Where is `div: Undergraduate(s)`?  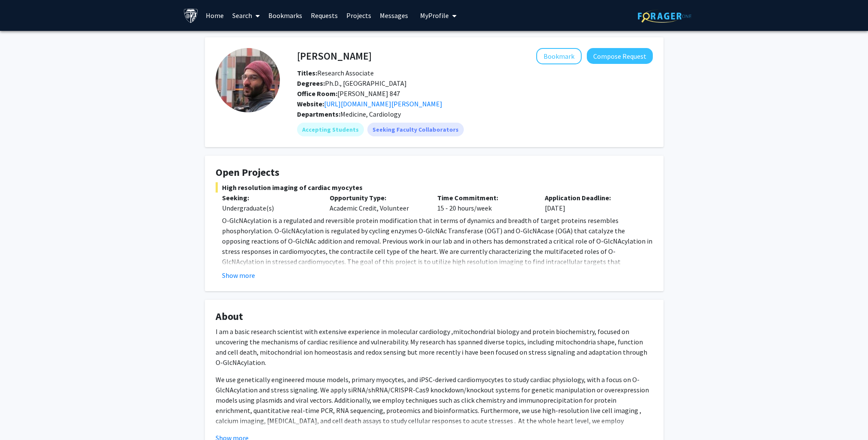 div: Undergraduate(s) is located at coordinates (269, 208).